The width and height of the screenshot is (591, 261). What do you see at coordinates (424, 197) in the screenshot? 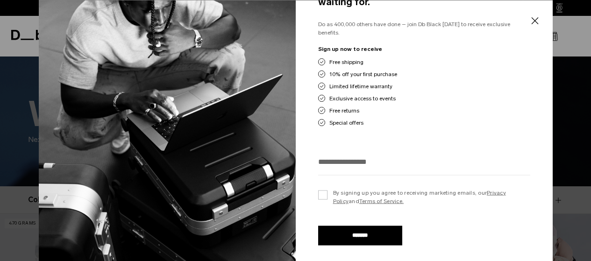
I see `label: By signing up you agree to receiving marketing emails, our and` at bounding box center [424, 197].